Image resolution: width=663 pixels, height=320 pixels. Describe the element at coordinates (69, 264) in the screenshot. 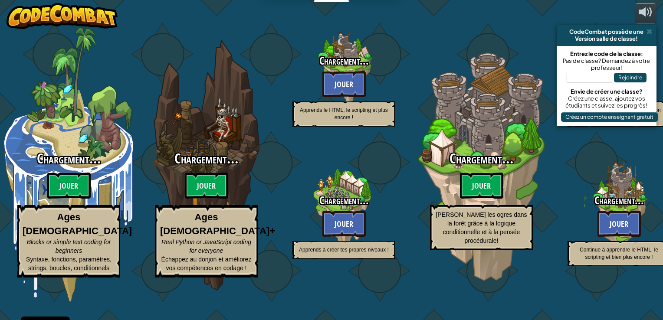

I see `span: Syntaxe, fonctions, paramètres, strings, boucles, conditionnels` at that location.